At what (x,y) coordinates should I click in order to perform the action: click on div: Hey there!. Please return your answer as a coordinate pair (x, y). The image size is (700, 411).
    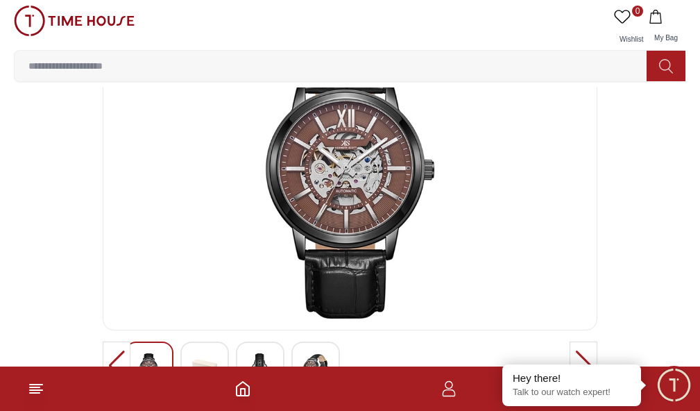
    Looking at the image, I should click on (572, 378).